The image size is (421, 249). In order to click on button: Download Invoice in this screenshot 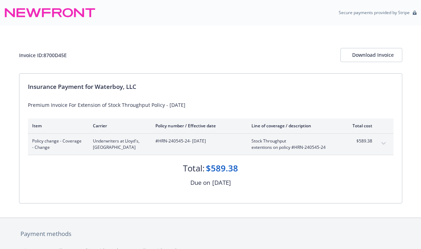, I will do `click(371, 55)`.